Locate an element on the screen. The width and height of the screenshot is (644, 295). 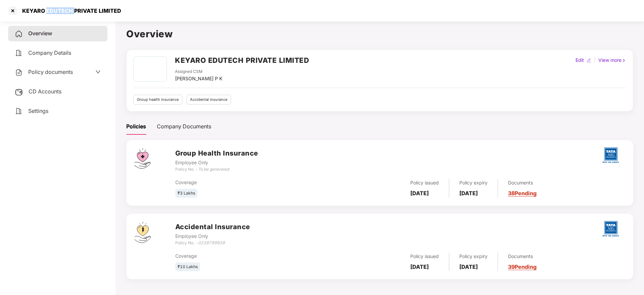
img: svg+xml;base64,PHN2ZyB4bWxucz0iaHR0cDovL3d3dy53My5vcmcvMjAwMC9zdmciIHdpZHRoPSI0OS4zMjEiIGhlaWdodD... is located at coordinates (142, 232).